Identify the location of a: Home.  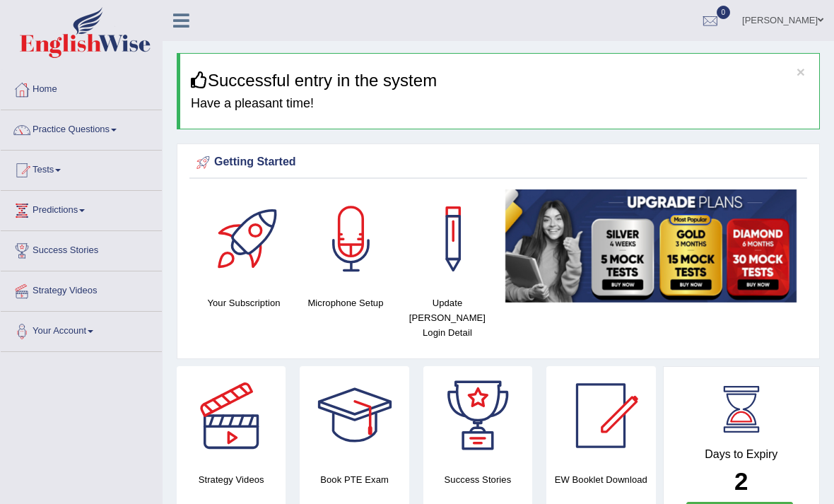
(82, 88).